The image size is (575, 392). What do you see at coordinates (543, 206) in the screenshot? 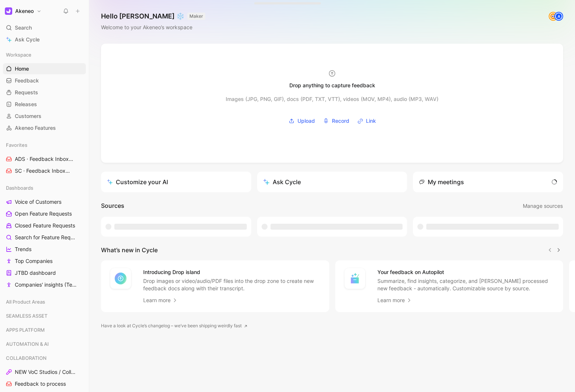
I see `span: Manage sources` at bounding box center [543, 206].